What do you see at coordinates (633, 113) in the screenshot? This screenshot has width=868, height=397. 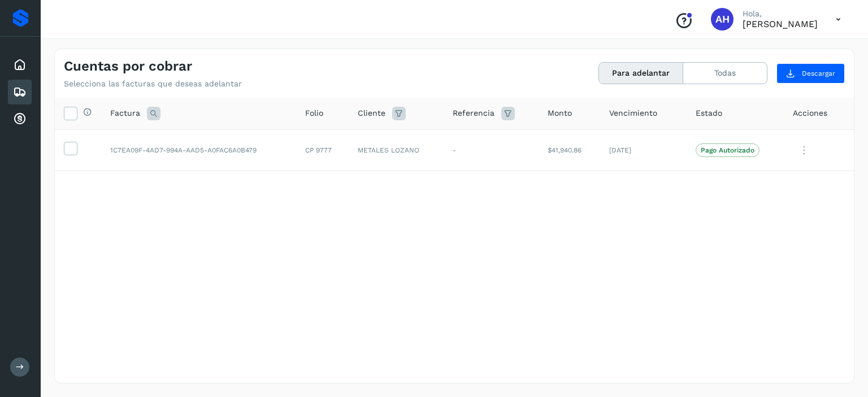 I see `span: Vencimiento` at bounding box center [633, 113].